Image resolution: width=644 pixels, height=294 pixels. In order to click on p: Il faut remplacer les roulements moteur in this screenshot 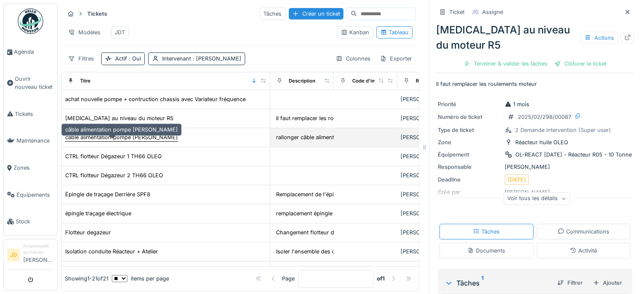, I will do `click(535, 84)`.